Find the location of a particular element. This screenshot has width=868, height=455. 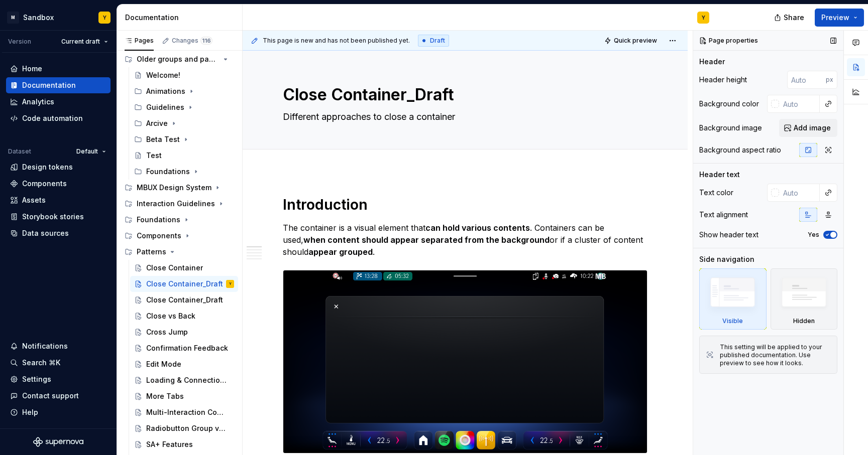

div: SA+ Features is located at coordinates (169, 444).